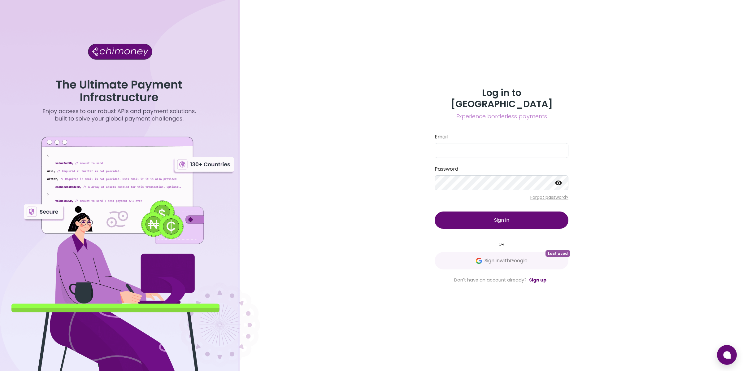 The image size is (743, 371). What do you see at coordinates (502, 220) in the screenshot?
I see `button: Sign in` at bounding box center [502, 220].